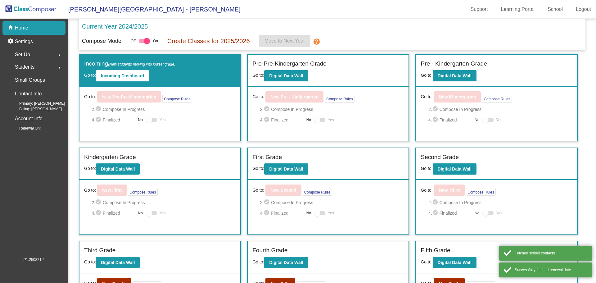  Describe the element at coordinates (122, 76) in the screenshot. I see `b: Incoming Dashboard` at that location.